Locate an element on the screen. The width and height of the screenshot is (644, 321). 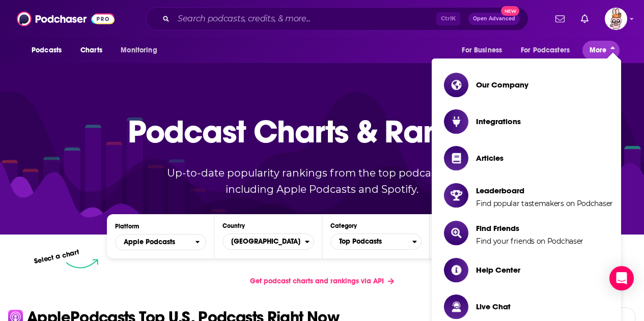
span: Find popular tastemakers on Podchaser is located at coordinates (544, 203).